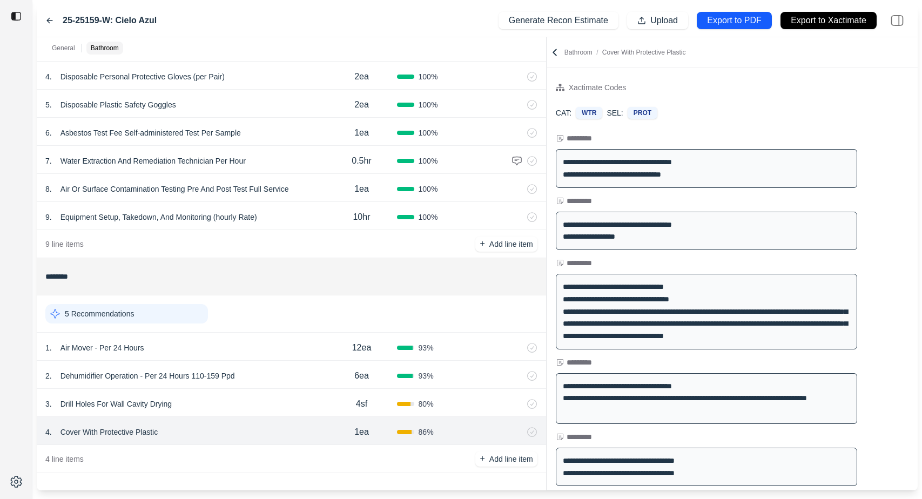 The height and width of the screenshot is (499, 922). Describe the element at coordinates (110, 21) in the screenshot. I see `label: 25-25159-W: Cielo Azul` at that location.